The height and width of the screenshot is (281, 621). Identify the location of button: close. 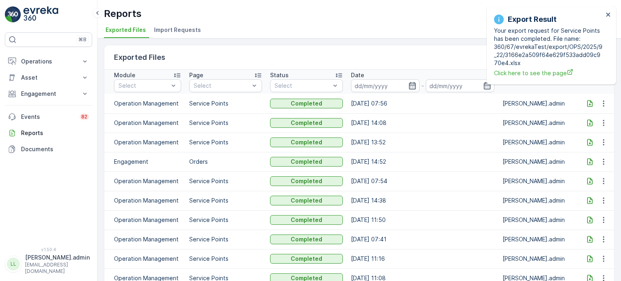
(608, 15).